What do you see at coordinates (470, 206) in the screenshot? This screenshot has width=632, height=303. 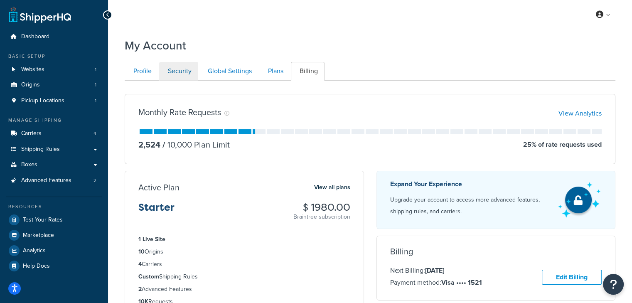 I see `p: Upgrade your account to access more advanced features, shipping rules, and carriers.` at bounding box center [470, 206].